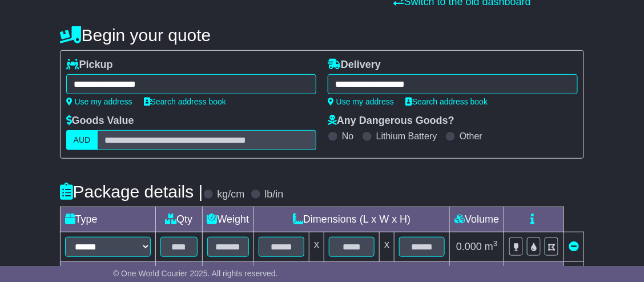  Describe the element at coordinates (352, 220) in the screenshot. I see `td: Dimensions (L x W x H)` at that location.